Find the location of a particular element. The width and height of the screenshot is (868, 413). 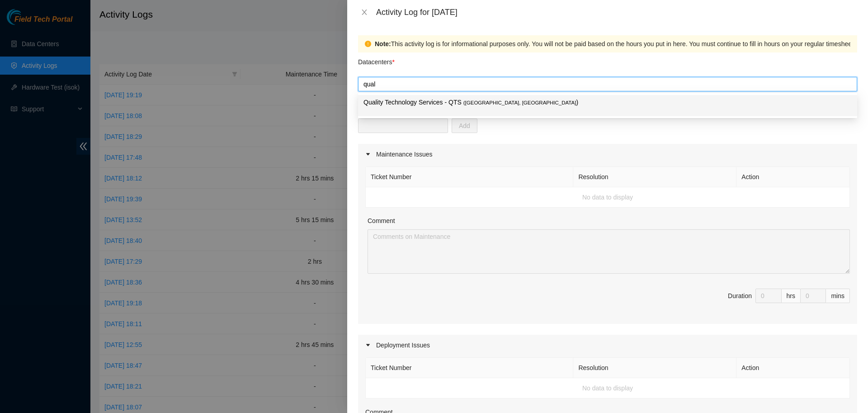

div: Duration is located at coordinates (739, 296).